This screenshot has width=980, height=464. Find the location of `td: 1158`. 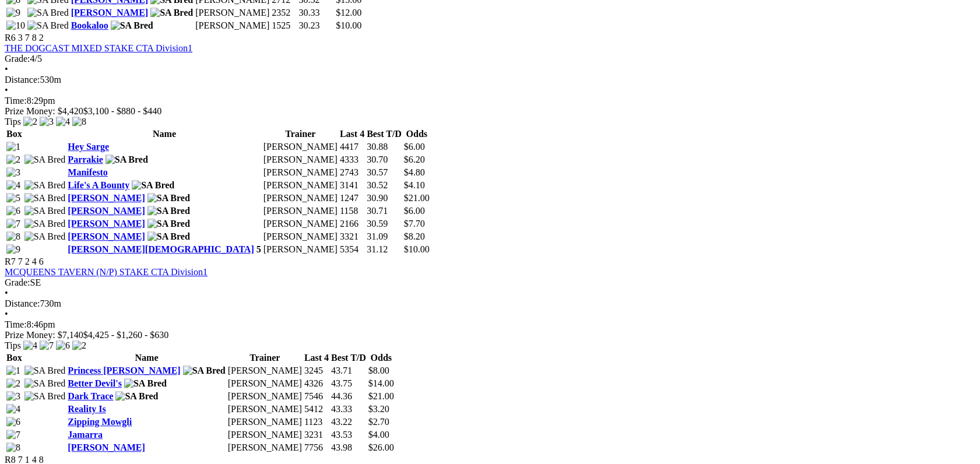

td: 1158 is located at coordinates (352, 211).